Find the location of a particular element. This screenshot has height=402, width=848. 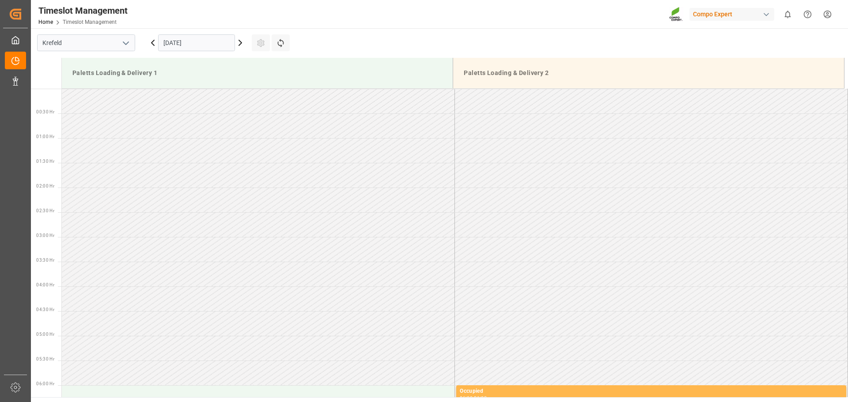

span: 04:30 Hr is located at coordinates (45, 310).